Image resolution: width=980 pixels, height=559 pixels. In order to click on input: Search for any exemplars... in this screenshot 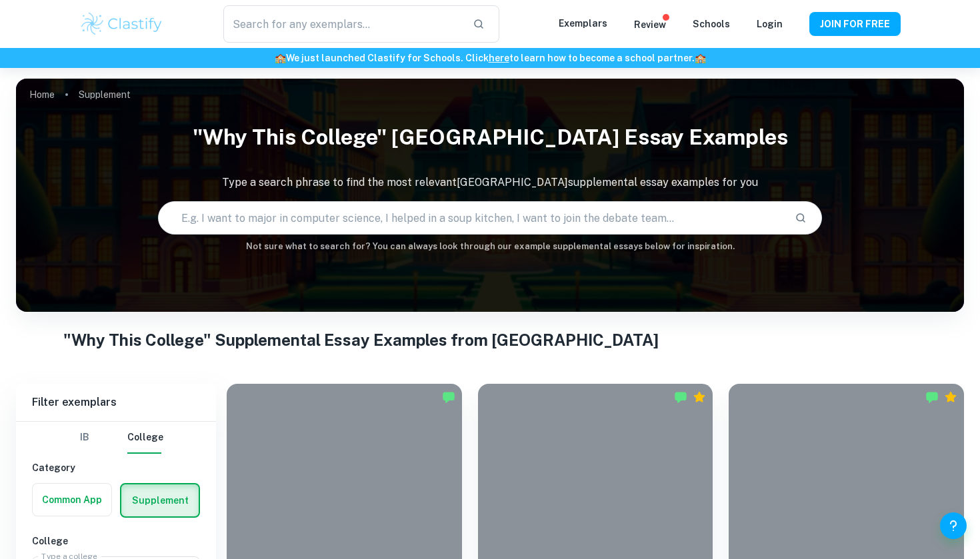, I will do `click(343, 24)`.